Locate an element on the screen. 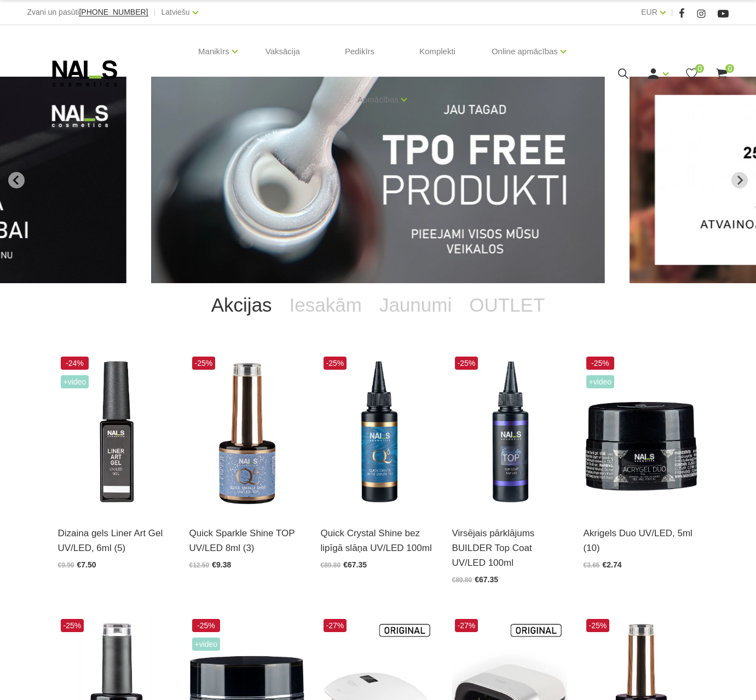  div: Zvani un pasūti is located at coordinates (87, 12).